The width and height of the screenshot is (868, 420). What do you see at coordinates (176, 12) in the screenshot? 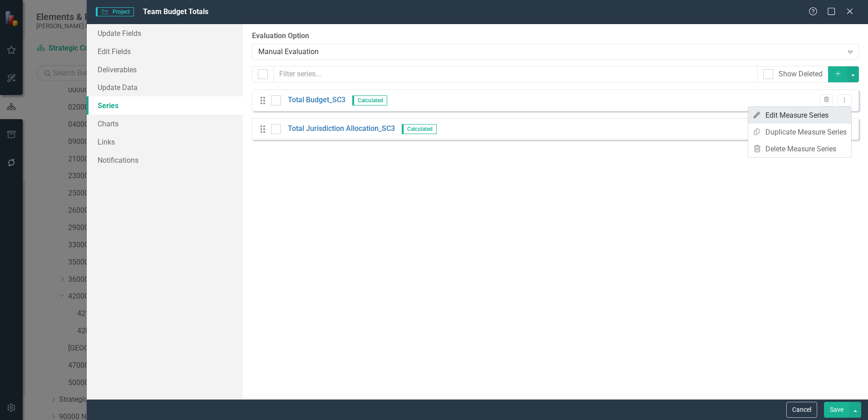
I see `span: Team Budget Totals` at bounding box center [176, 12].